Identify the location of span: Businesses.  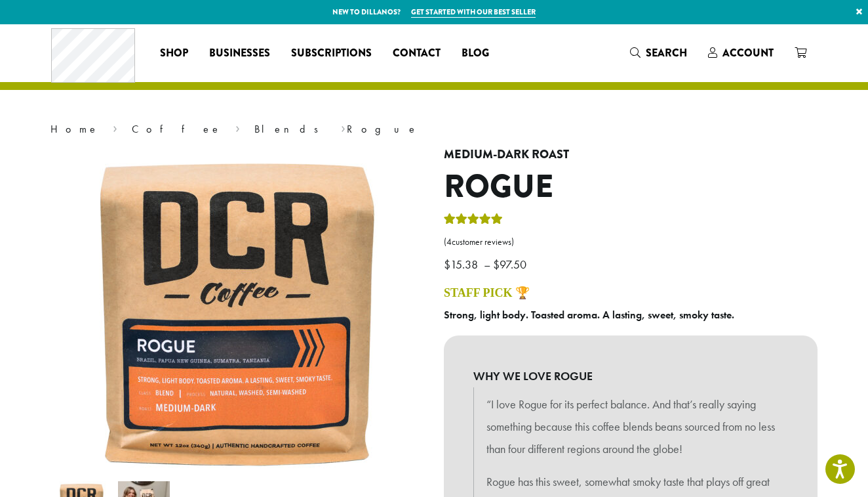
(240, 53).